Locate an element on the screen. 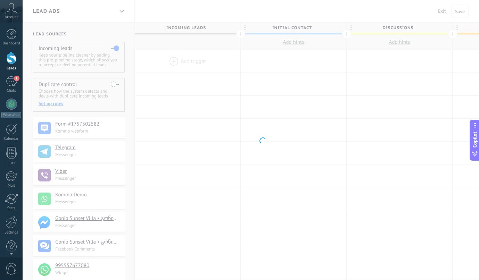 The width and height of the screenshot is (479, 280). span: Account is located at coordinates (11, 17).